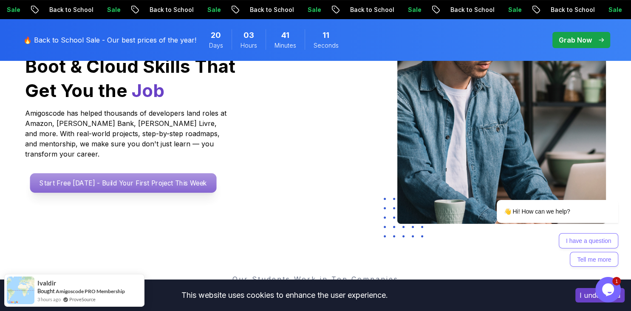 The height and width of the screenshot is (311, 631). I want to click on span: 11 Seconds, so click(326, 35).